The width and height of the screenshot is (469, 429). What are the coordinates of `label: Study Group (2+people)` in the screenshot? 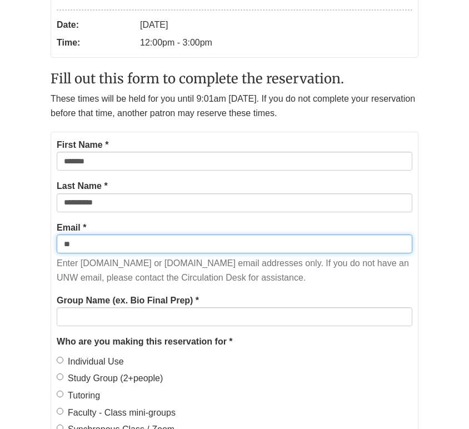 It's located at (109, 378).